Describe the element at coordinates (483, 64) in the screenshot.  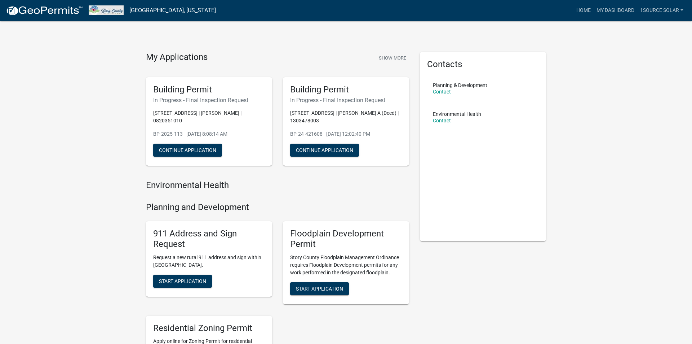
I see `h5: Contacts` at that location.